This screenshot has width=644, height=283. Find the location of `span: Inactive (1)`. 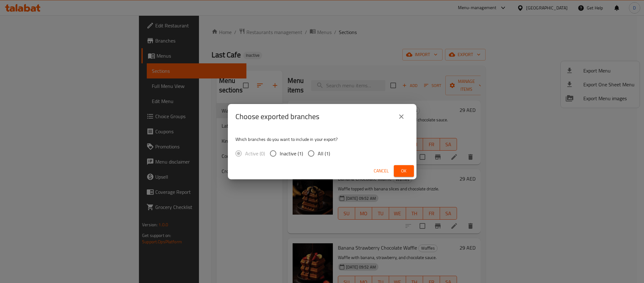

span: Inactive (1) is located at coordinates (292, 153).